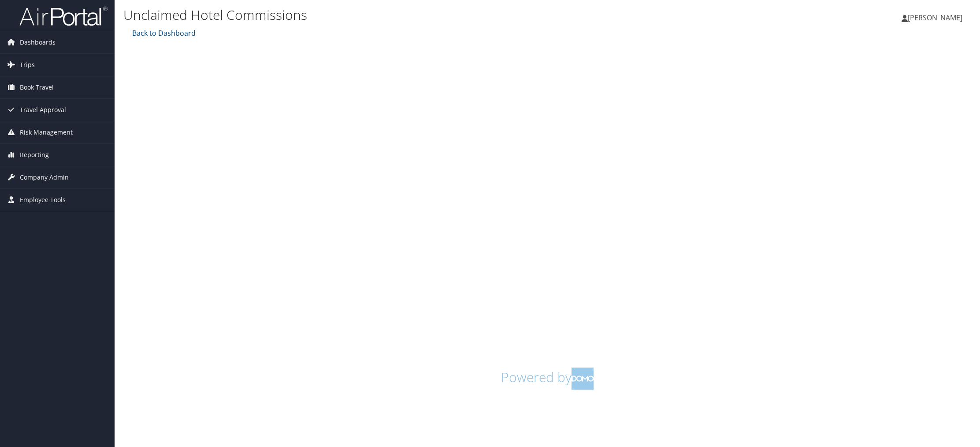  Describe the element at coordinates (46, 132) in the screenshot. I see `span: Risk Management` at that location.